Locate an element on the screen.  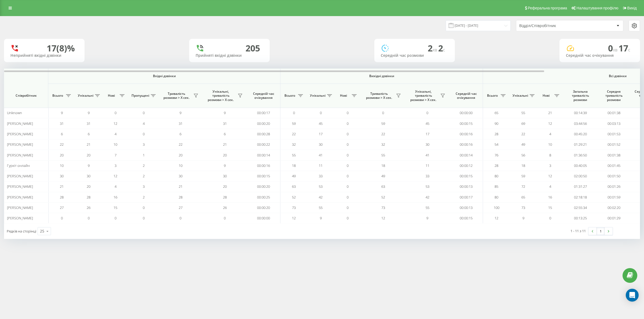
td: 00:03:13 is located at coordinates (613, 123).